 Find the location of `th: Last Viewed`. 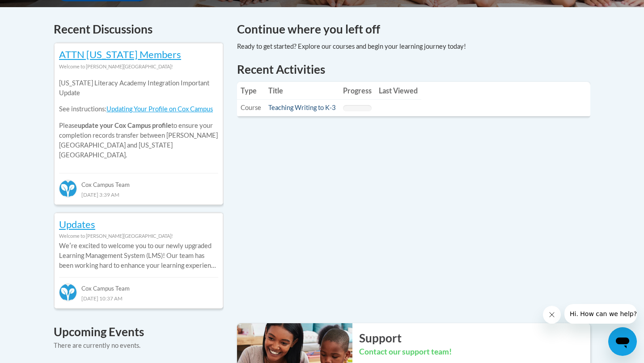

th: Last Viewed is located at coordinates (398, 91).